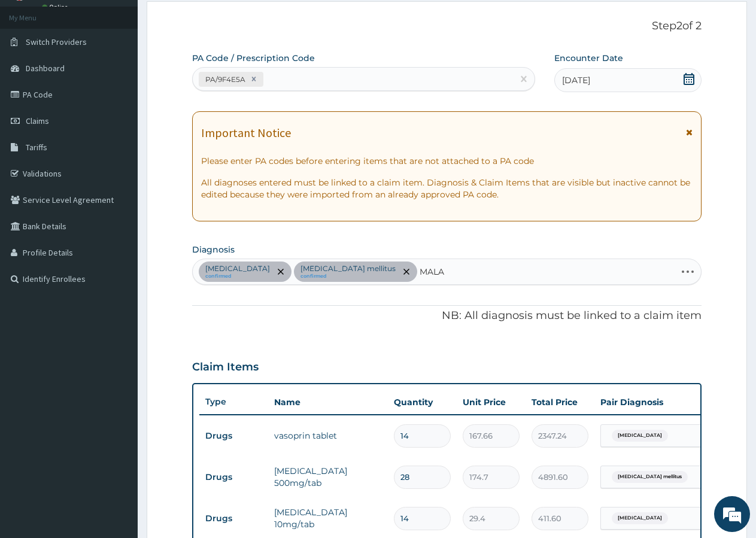 The image size is (756, 538). What do you see at coordinates (447, 316) in the screenshot?
I see `p: NB: All diagnosis must be linked to a claim item` at bounding box center [447, 316].